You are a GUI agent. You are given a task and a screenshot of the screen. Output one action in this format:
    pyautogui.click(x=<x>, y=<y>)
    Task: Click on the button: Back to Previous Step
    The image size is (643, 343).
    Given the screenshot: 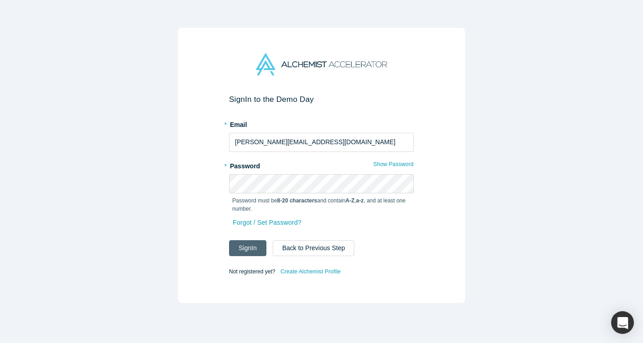 What is the action you would take?
    pyautogui.click(x=314, y=248)
    